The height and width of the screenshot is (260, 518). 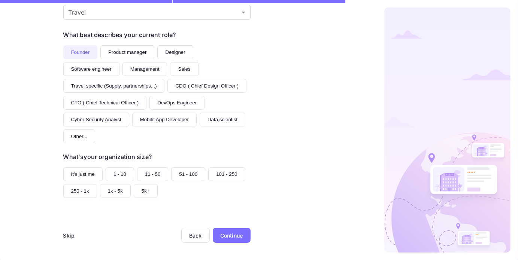 I want to click on button: 1 - 10, so click(x=120, y=174).